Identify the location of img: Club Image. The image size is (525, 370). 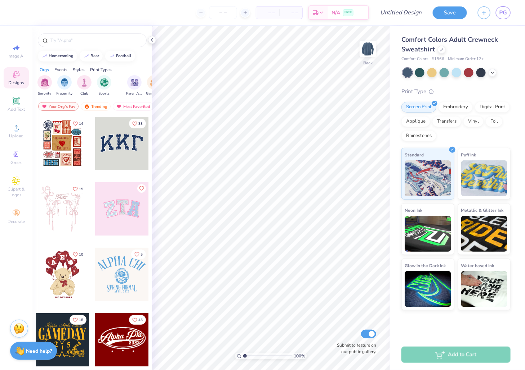
(84, 82).